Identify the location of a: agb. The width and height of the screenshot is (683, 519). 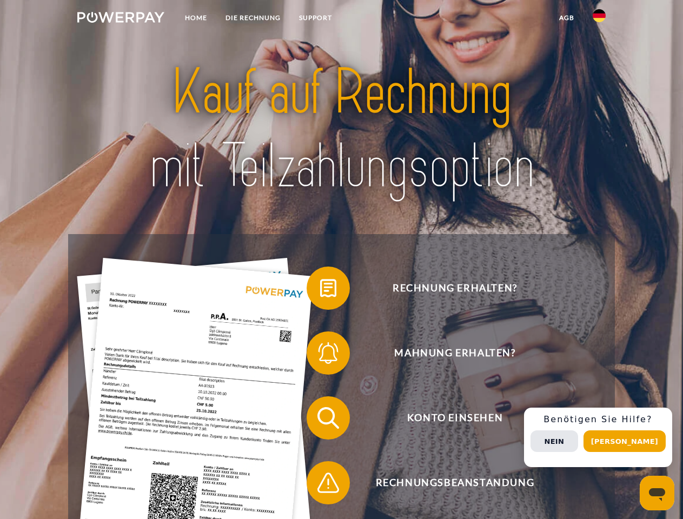
(567, 18).